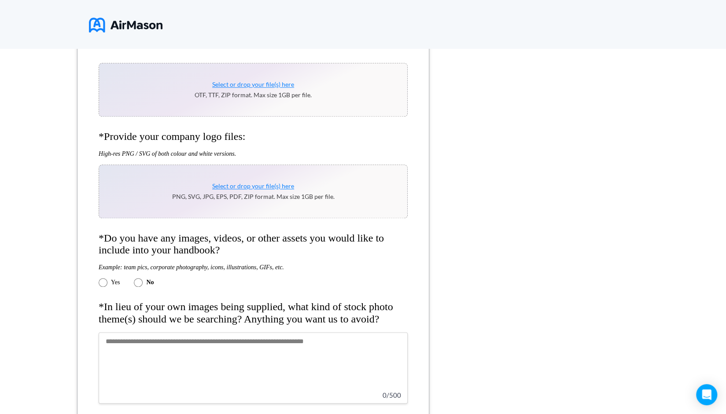  What do you see at coordinates (253, 244) in the screenshot?
I see `h4: *Do you have any images, videos, or other assets you would like to include into your handbook?` at bounding box center [253, 244].